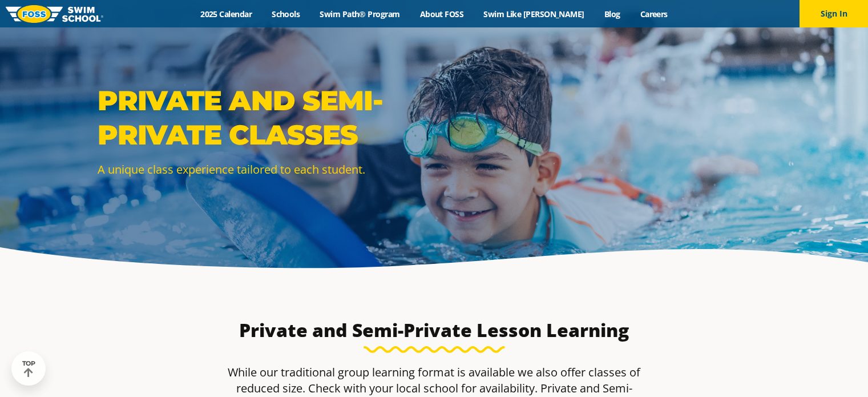 The width and height of the screenshot is (868, 397). Describe the element at coordinates (54, 14) in the screenshot. I see `img: FOSS Swim School Logo` at that location.